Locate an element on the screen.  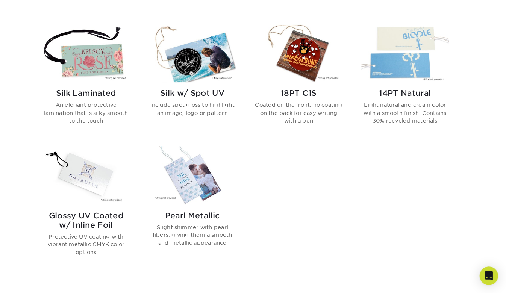
a: Silk Laminated Hang Tags Silk Laminated An elegant protective lamination that is silky smooth to ... is located at coordinates (98, 91).